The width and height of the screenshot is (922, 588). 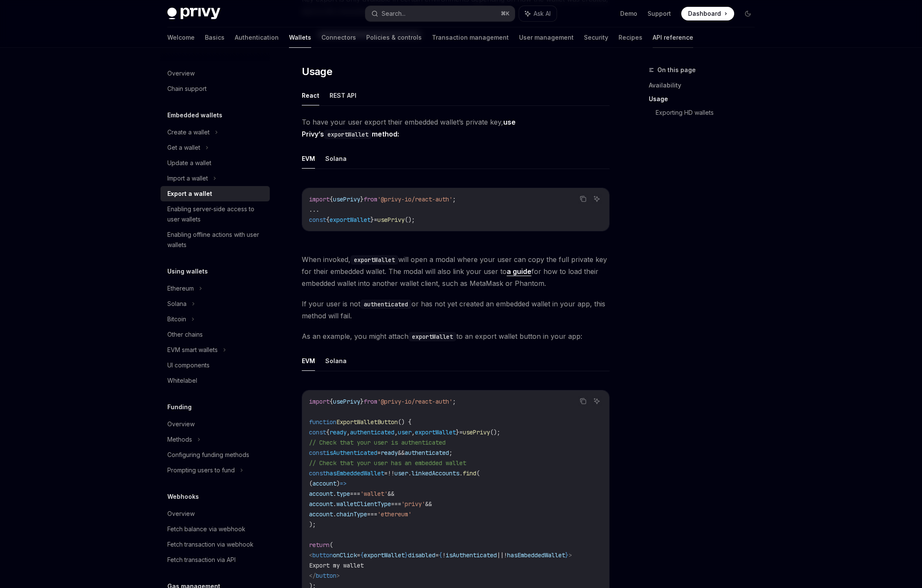 What do you see at coordinates (377, 443) in the screenshot?
I see `span: // Check that your user is authenticated` at bounding box center [377, 443].